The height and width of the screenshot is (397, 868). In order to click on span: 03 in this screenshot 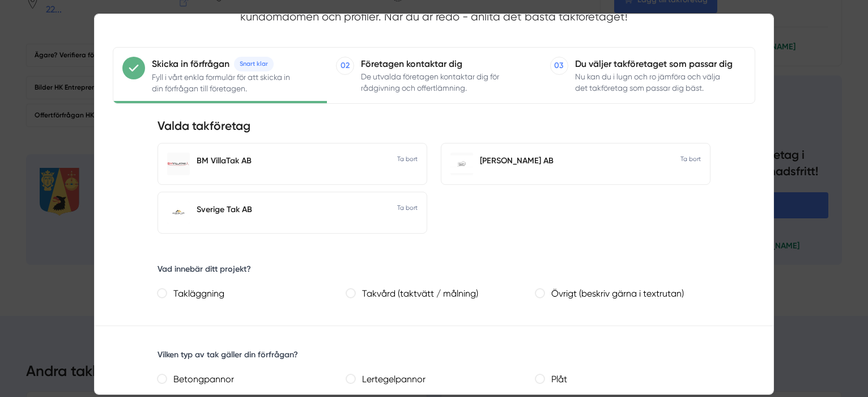, I will do `click(559, 66)`.